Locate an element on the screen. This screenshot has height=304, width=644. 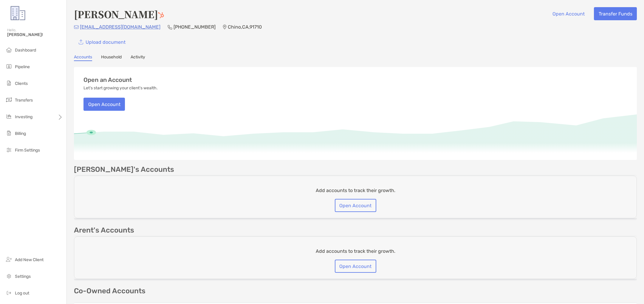
img: pipeline icon is located at coordinates (9, 66).